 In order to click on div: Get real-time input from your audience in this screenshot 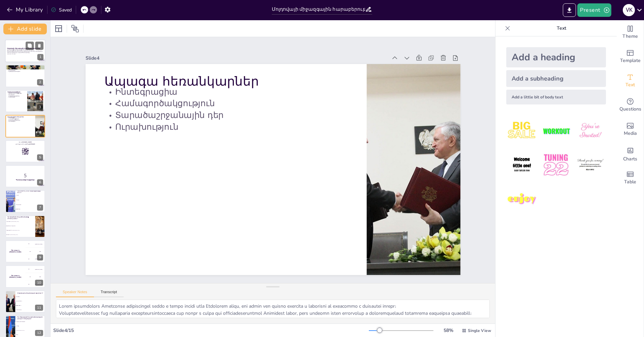, I will do `click(630, 105)`.